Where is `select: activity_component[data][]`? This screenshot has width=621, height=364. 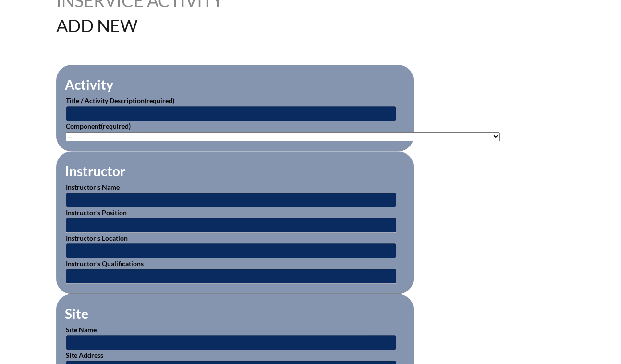 select: activity_component[data][] is located at coordinates (283, 136).